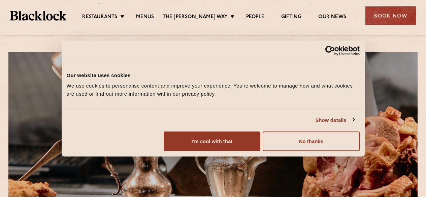 This screenshot has width=426, height=197. What do you see at coordinates (212, 142) in the screenshot?
I see `button: I'm cool with that` at bounding box center [212, 142].